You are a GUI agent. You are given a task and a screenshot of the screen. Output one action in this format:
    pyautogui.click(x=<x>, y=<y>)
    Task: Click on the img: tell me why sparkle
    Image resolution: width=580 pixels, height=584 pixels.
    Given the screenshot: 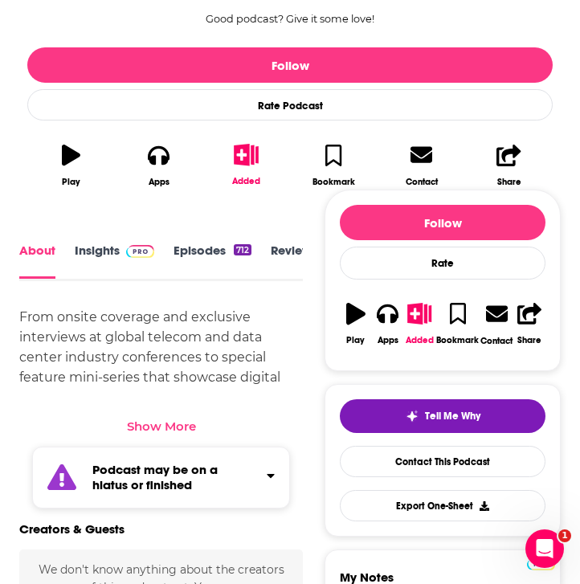 What is the action you would take?
    pyautogui.click(x=412, y=416)
    